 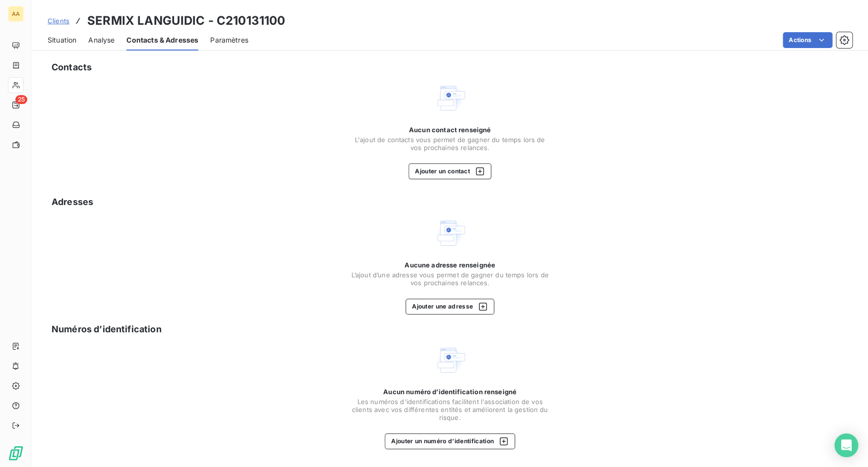 I want to click on img: Logo LeanPay, so click(x=16, y=453).